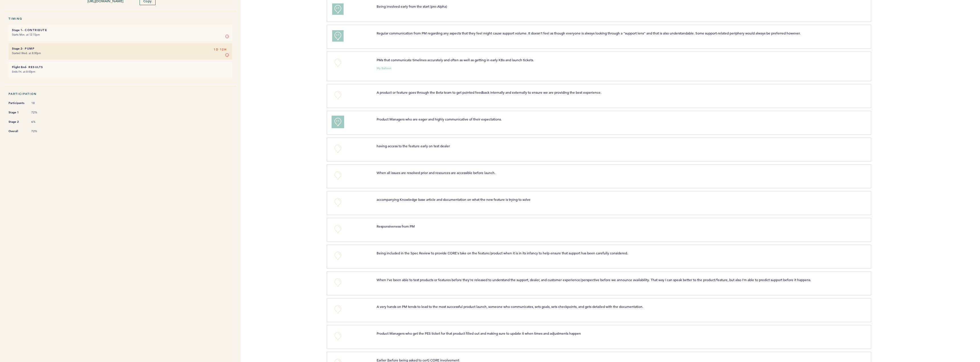 The height and width of the screenshot is (362, 980). I want to click on span: Responsiveness from PM, so click(396, 226).